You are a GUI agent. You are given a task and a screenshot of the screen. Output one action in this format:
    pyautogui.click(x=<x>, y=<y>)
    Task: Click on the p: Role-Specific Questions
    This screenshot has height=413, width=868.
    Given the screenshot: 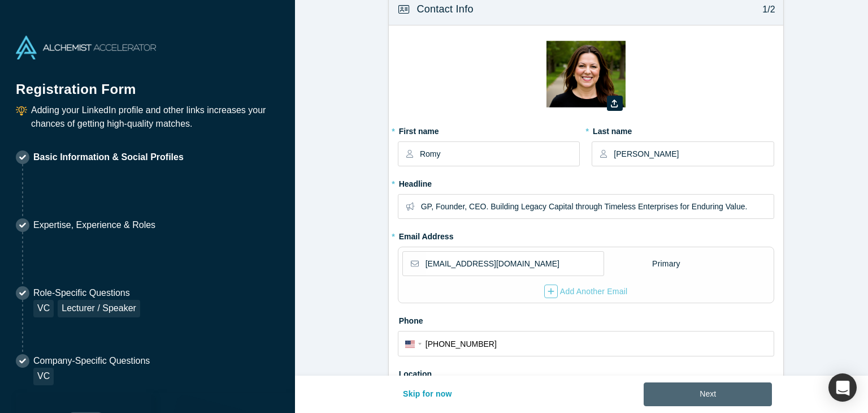 What is the action you would take?
    pyautogui.click(x=87, y=293)
    